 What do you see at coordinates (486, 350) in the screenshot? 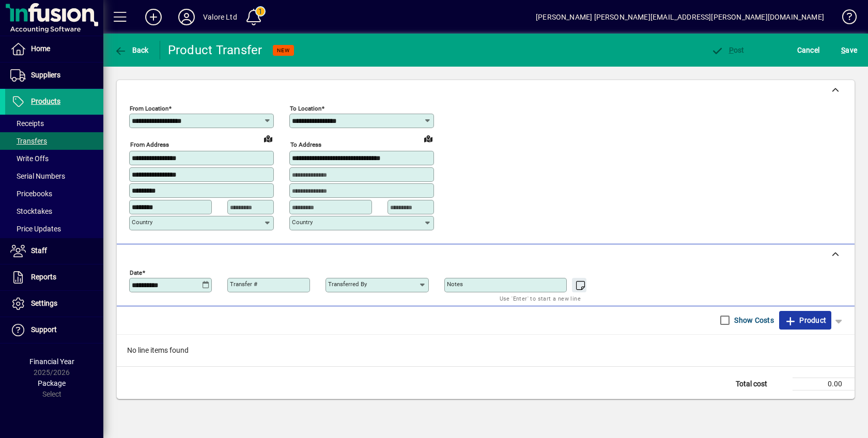
I see `div: No line items found` at bounding box center [486, 350].